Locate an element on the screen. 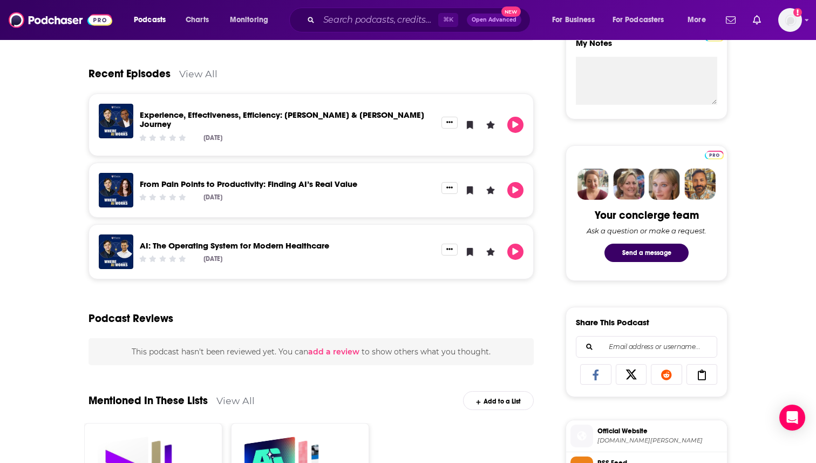 The width and height of the screenshot is (816, 463). h3: Podcast Reviews is located at coordinates (131, 318).